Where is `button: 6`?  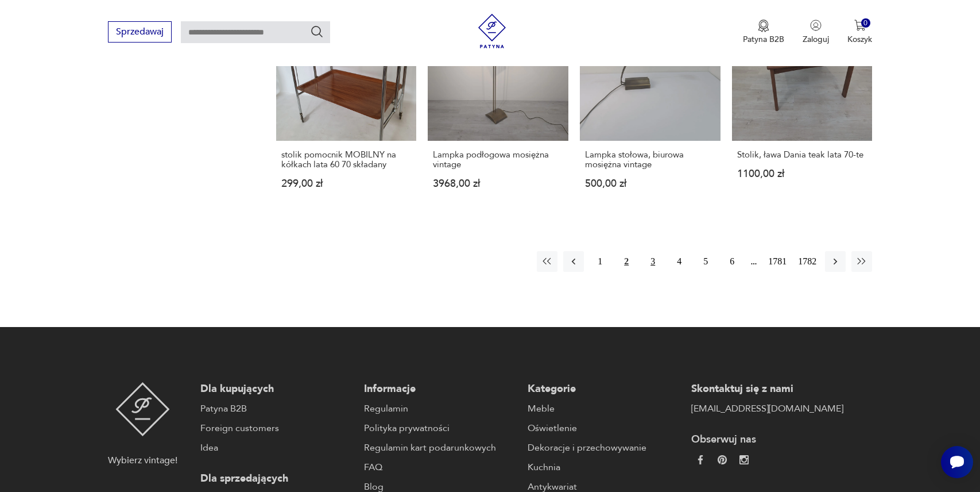
button: 6 is located at coordinates (732, 261).